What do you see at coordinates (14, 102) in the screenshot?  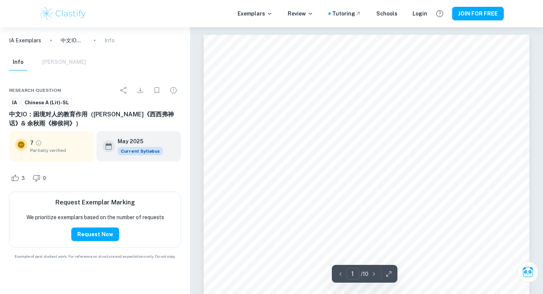 I see `a: IA` at bounding box center [14, 102].